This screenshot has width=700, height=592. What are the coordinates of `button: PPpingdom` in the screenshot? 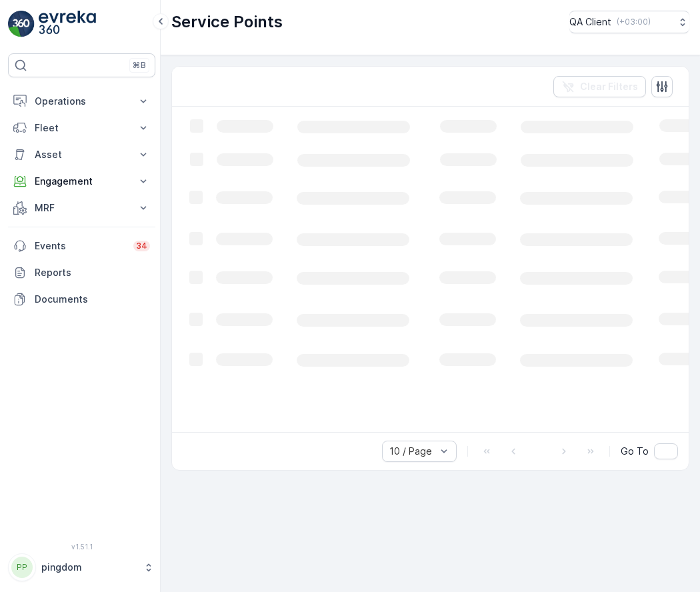 It's located at (81, 567).